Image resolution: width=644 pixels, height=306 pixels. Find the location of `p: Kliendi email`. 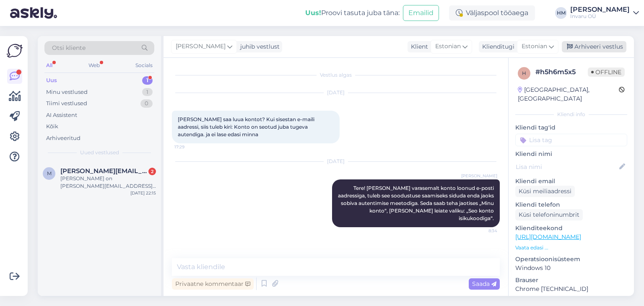

p: Kliendi email is located at coordinates (571, 181).